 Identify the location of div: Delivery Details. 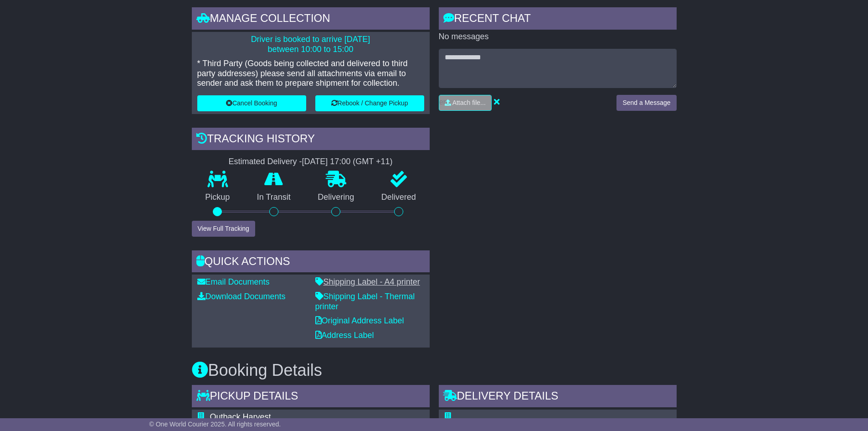
(558, 397).